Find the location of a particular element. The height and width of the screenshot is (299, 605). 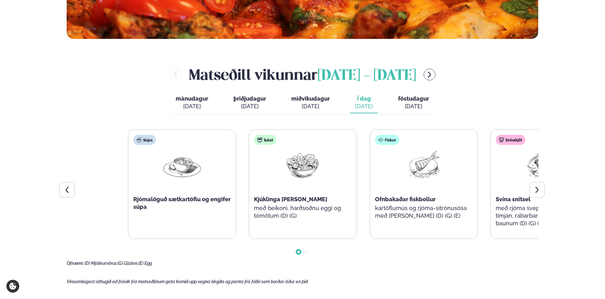

img: Salad.png is located at coordinates (303, 164).